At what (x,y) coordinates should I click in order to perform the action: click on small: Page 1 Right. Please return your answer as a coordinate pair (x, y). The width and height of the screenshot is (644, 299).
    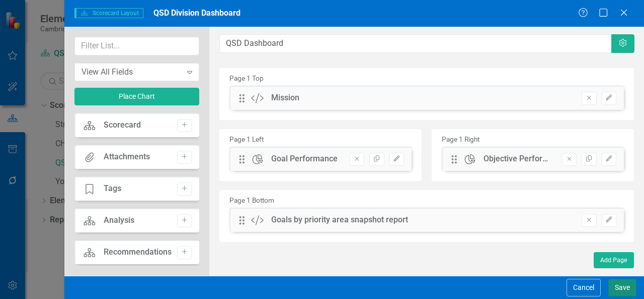
    Looking at the image, I should click on (460, 139).